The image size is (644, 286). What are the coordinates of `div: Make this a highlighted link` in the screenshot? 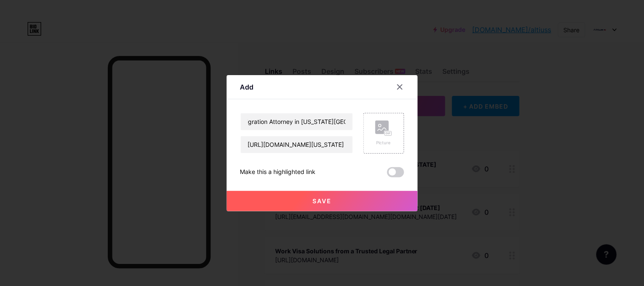 It's located at (278, 172).